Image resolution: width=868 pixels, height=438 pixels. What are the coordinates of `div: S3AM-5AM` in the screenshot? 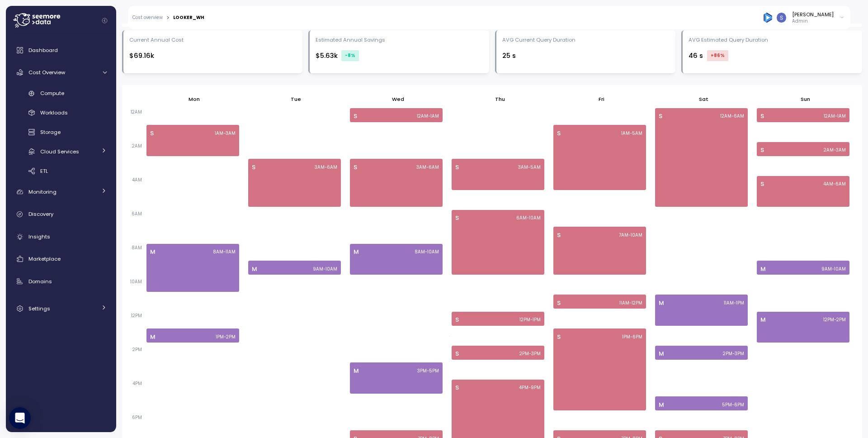 It's located at (498, 174).